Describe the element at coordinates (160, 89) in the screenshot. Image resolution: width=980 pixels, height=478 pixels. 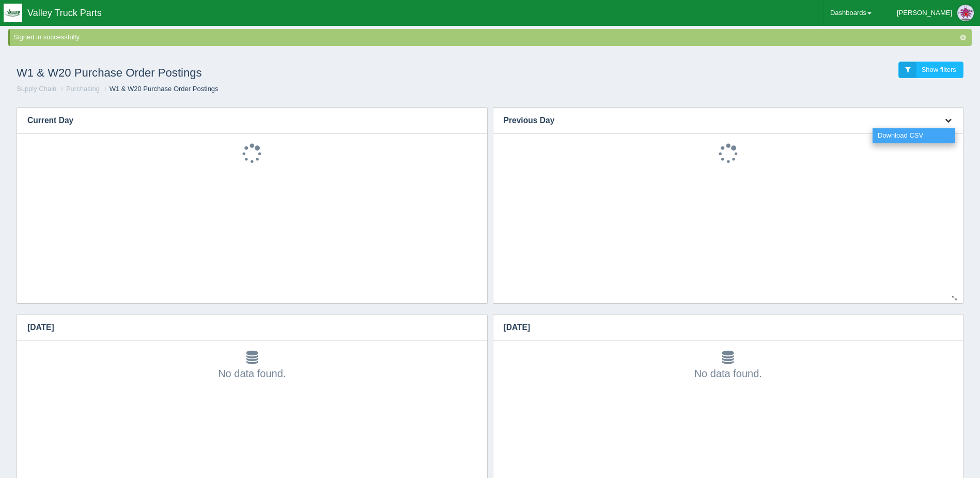
I see `li: W1 & W20 Purchase Order Postings` at that location.